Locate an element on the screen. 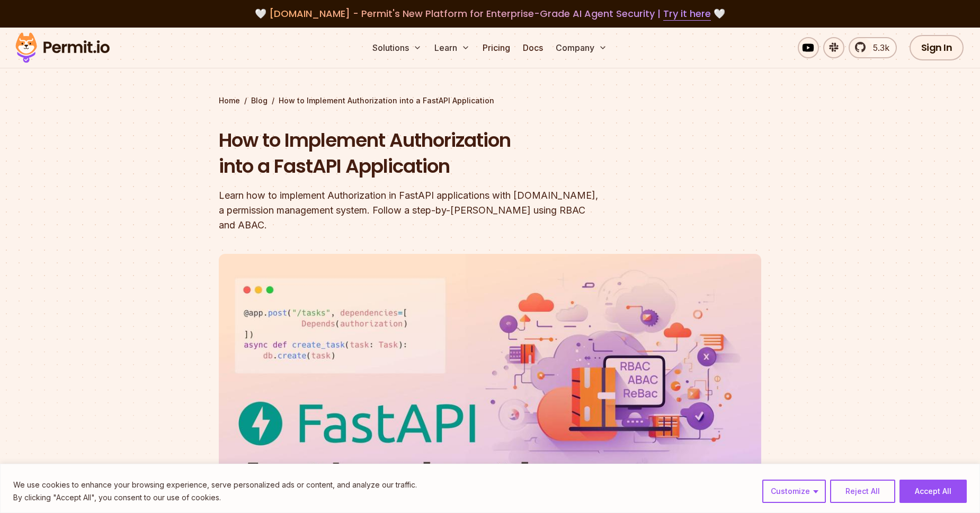 Image resolution: width=980 pixels, height=513 pixels. button: Customize is located at coordinates (794, 491).